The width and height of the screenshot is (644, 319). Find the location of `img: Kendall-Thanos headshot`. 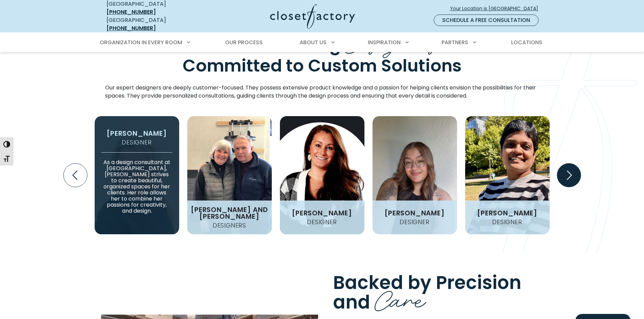

img: Kendall-Thanos headshot is located at coordinates (322, 176).